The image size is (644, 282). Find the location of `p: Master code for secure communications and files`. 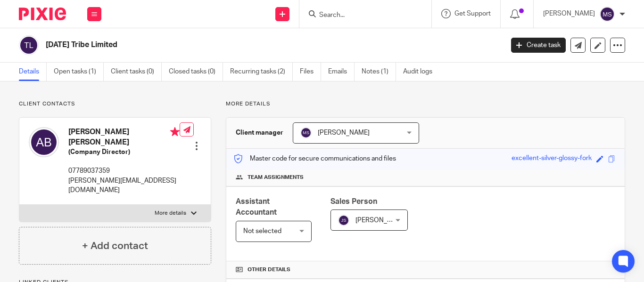

p: Master code for secure communications and files is located at coordinates (314, 159).